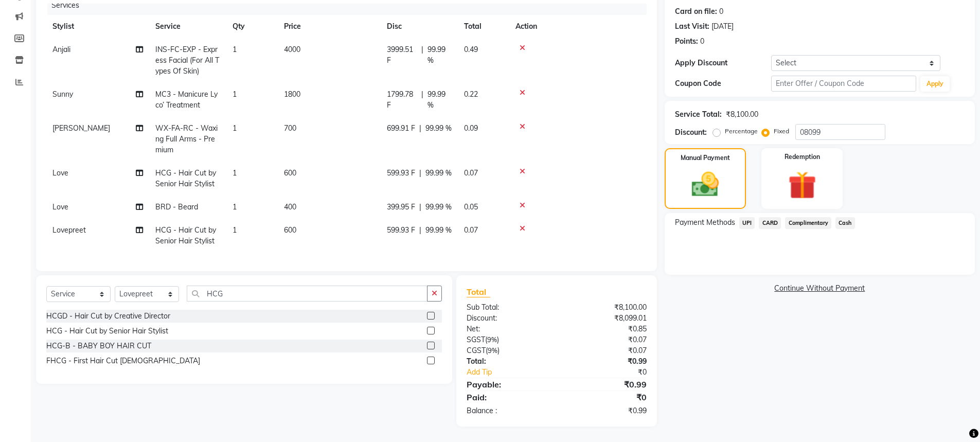 This screenshot has height=442, width=980. Describe the element at coordinates (108, 316) in the screenshot. I see `div: HCGD - Hair Cut by Creative Director` at that location.